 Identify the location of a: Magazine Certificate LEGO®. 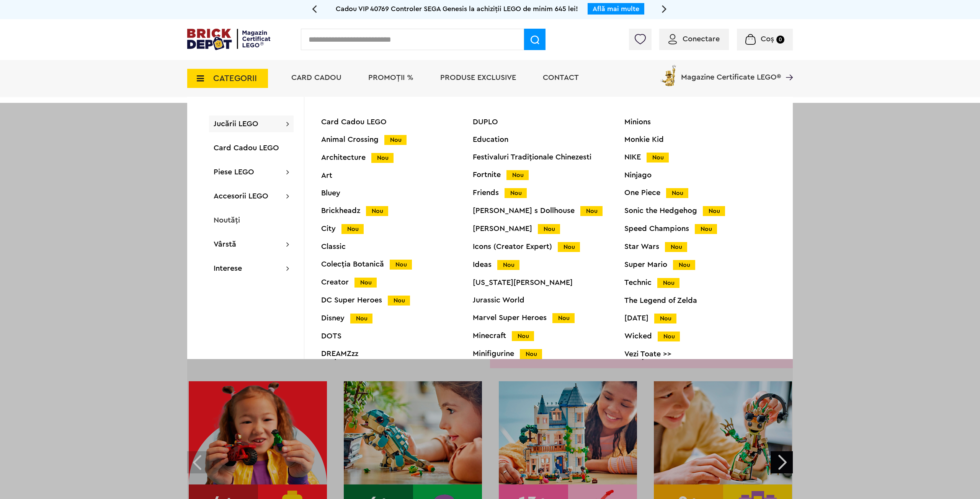
(787, 67).